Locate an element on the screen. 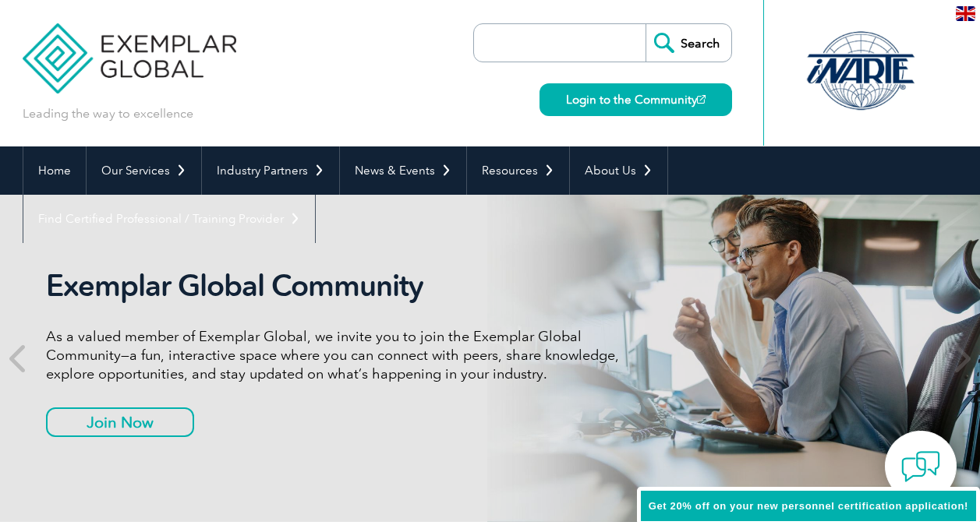 The image size is (980, 525). img: open_square.png is located at coordinates (701, 99).